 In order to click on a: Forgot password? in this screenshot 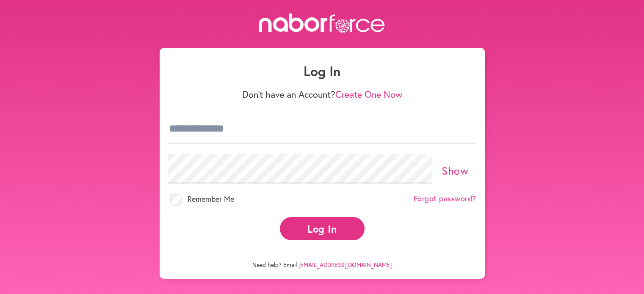, I will do `click(445, 199)`.